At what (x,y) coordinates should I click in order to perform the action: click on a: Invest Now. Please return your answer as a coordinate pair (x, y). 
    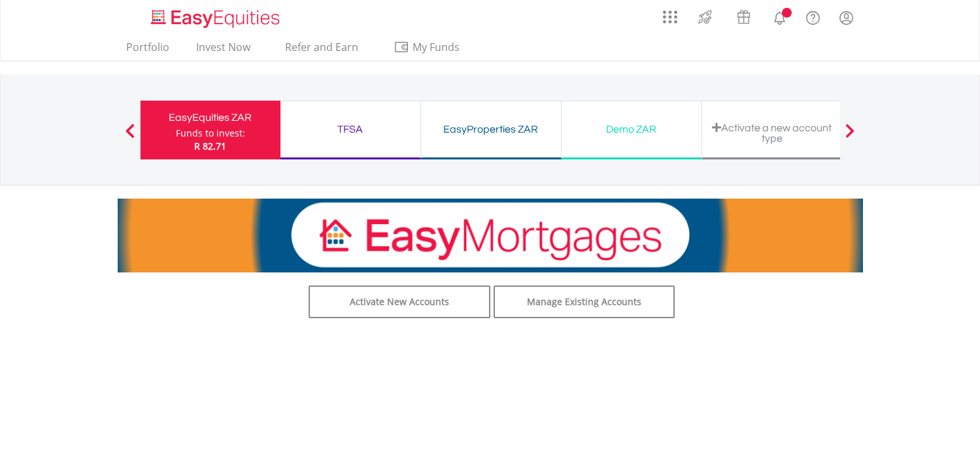
    Looking at the image, I should click on (223, 50).